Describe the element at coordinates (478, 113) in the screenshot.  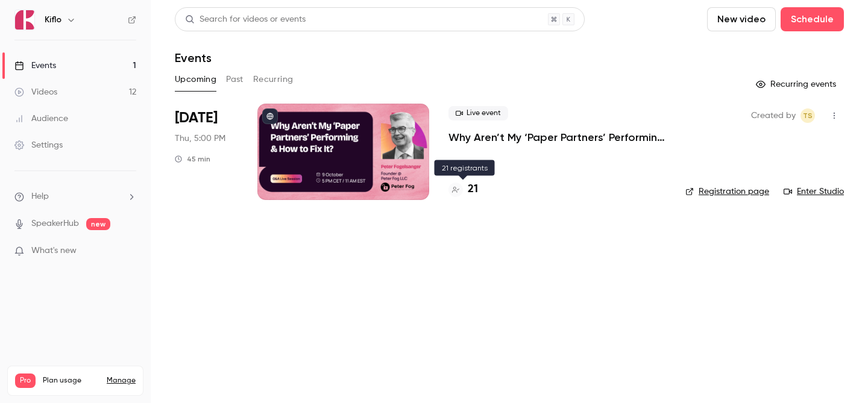
I see `span: Live event` at that location.